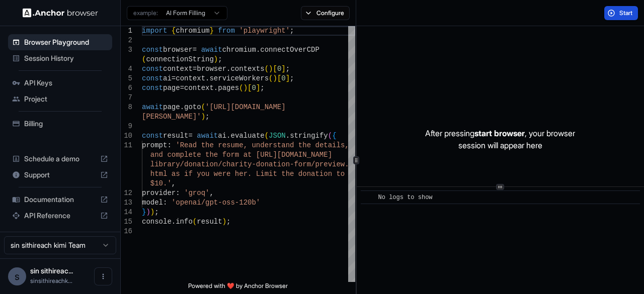  Describe the element at coordinates (250, 164) in the screenshot. I see `span: library/donation/charity-donation-form/preview.` at that location.